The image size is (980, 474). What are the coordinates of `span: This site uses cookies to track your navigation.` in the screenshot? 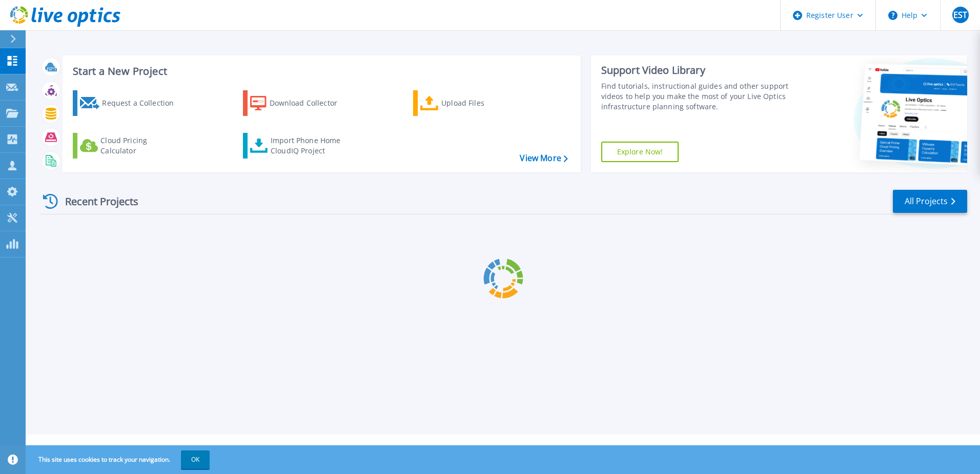 It's located at (119, 460).